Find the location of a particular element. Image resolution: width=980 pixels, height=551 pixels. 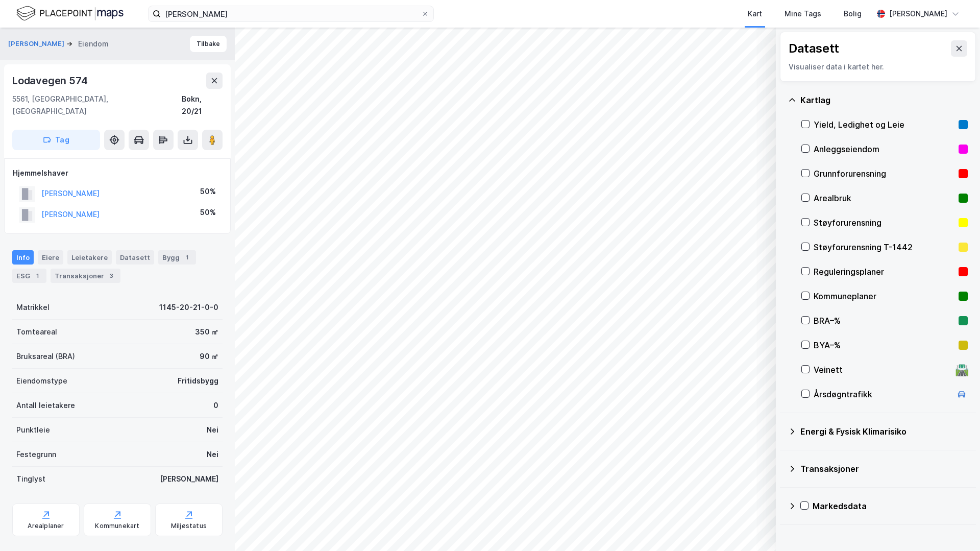

button: Tilbake is located at coordinates (208, 44).